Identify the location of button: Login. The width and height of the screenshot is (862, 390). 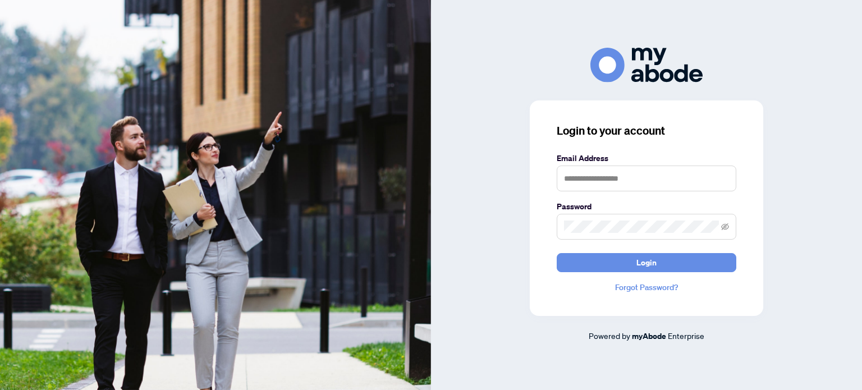
(646, 263).